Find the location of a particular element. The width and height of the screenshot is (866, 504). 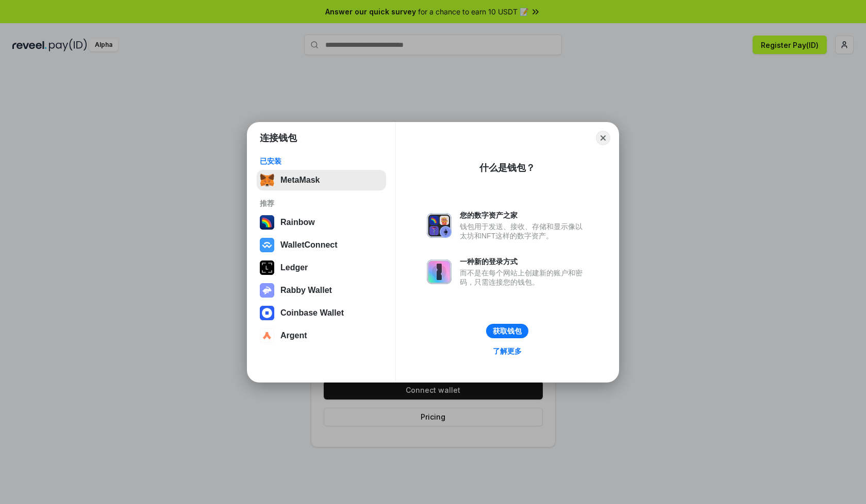

div: 钱包用于发送、接收、存储和显示像以太坊和NFT这样的数字资产。 is located at coordinates (524, 231).